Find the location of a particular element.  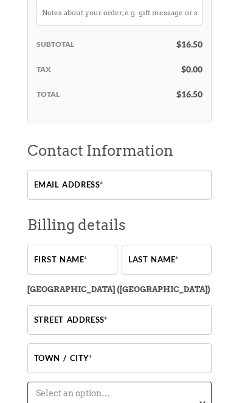

th: Subtotal is located at coordinates (107, 44).